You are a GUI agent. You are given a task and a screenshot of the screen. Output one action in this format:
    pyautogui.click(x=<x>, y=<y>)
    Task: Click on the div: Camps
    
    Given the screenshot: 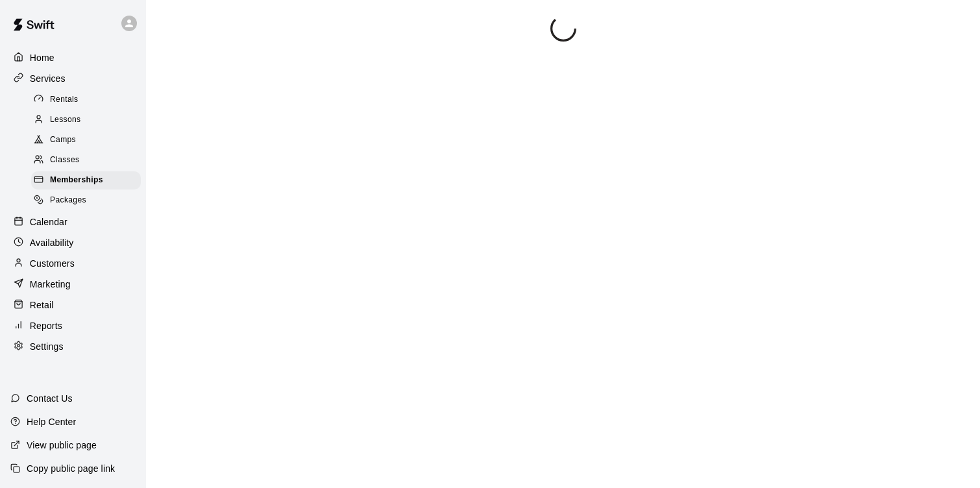 What is the action you would take?
    pyautogui.click(x=86, y=140)
    